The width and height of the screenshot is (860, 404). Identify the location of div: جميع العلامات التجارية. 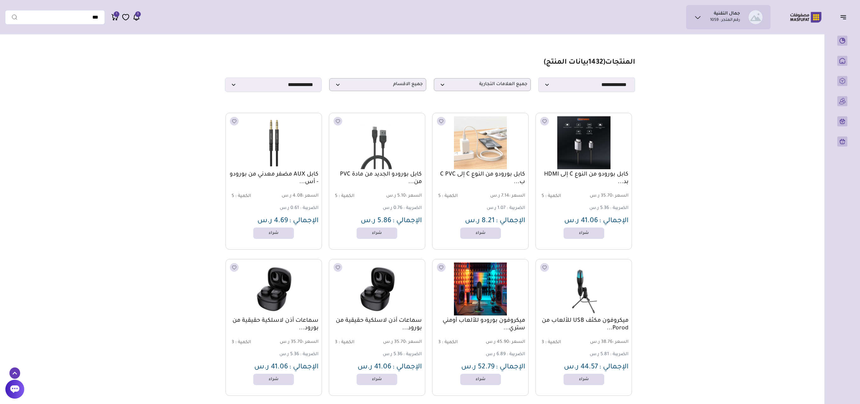
(482, 84).